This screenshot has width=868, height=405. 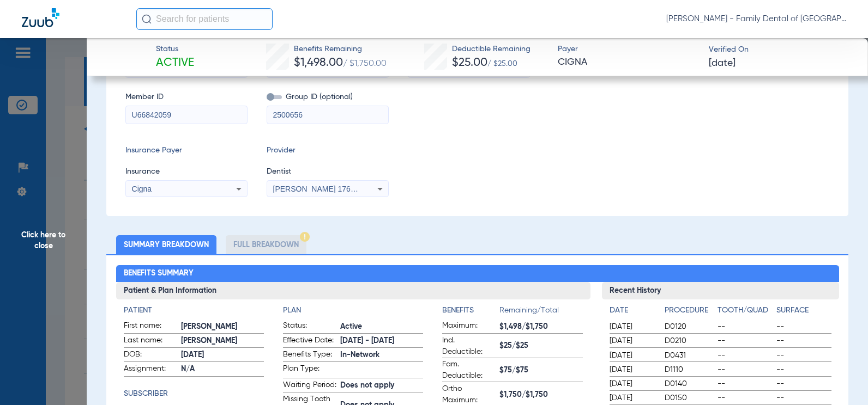 What do you see at coordinates (469, 327) in the screenshot?
I see `span: Maximum:` at bounding box center [469, 327].